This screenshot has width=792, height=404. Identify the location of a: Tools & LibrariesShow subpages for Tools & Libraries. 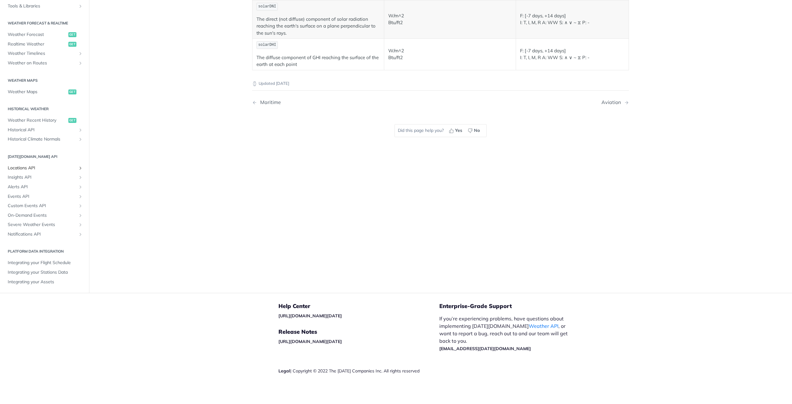
(45, 6).